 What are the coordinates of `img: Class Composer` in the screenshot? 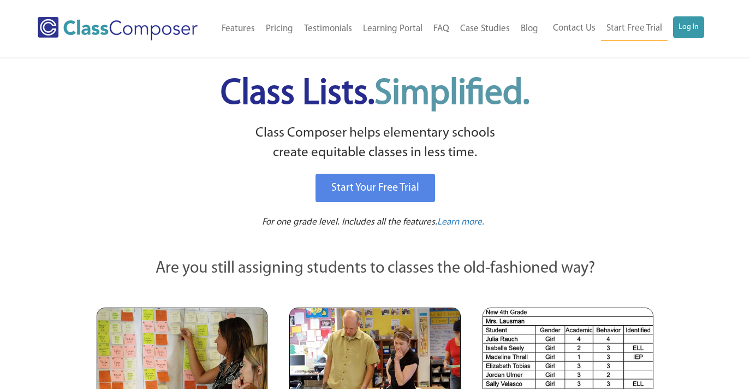 It's located at (117, 28).